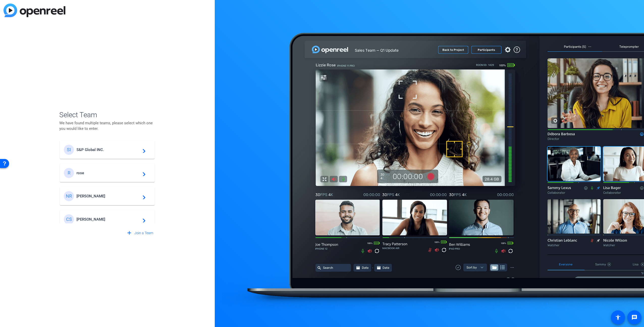  What do you see at coordinates (618, 318) in the screenshot?
I see `mat-icon: accessibility` at bounding box center [618, 318].